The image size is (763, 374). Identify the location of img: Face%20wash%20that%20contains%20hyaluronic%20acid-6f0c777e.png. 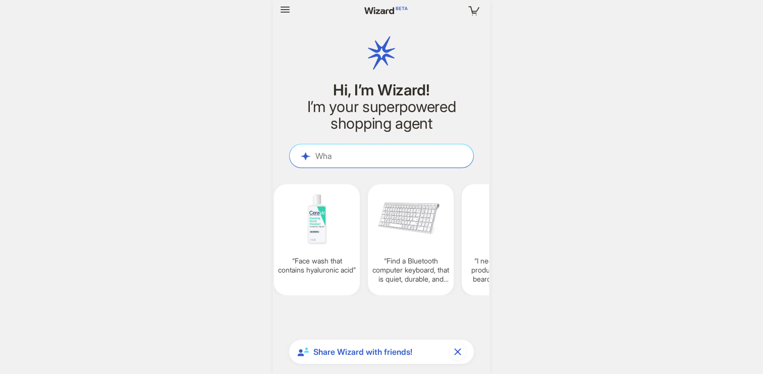
(317, 219).